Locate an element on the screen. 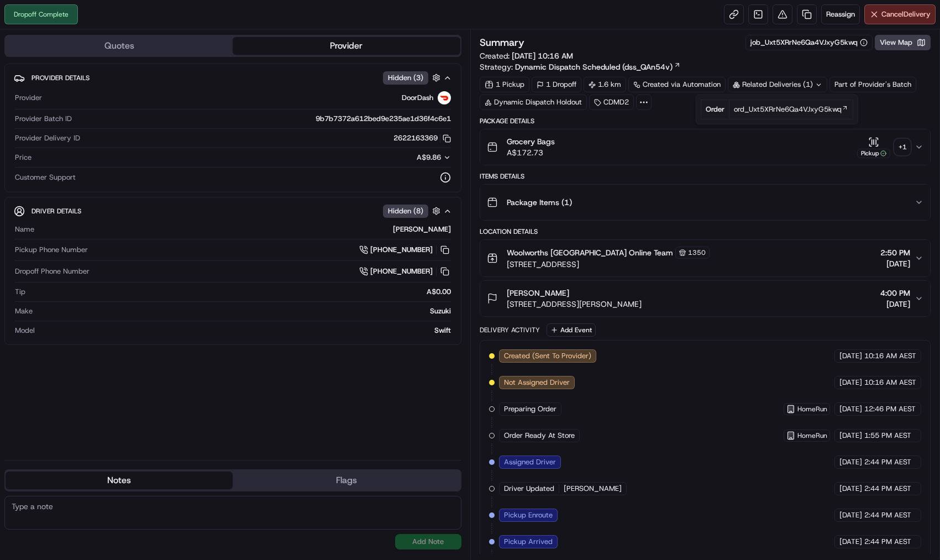 This screenshot has width=940, height=560. span: Model is located at coordinates (25, 330).